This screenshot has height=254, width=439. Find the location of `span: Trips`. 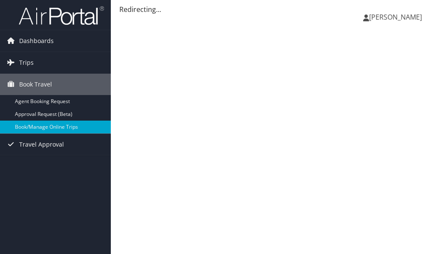

span: Trips is located at coordinates (26, 63).